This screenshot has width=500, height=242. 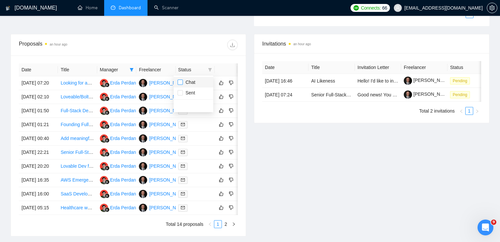 I want to click on span: right, so click(x=477, y=111).